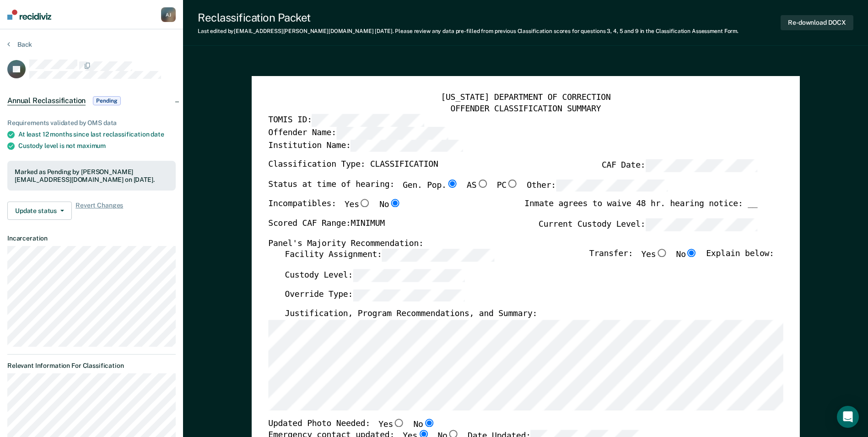  I want to click on button: Update status, so click(39, 210).